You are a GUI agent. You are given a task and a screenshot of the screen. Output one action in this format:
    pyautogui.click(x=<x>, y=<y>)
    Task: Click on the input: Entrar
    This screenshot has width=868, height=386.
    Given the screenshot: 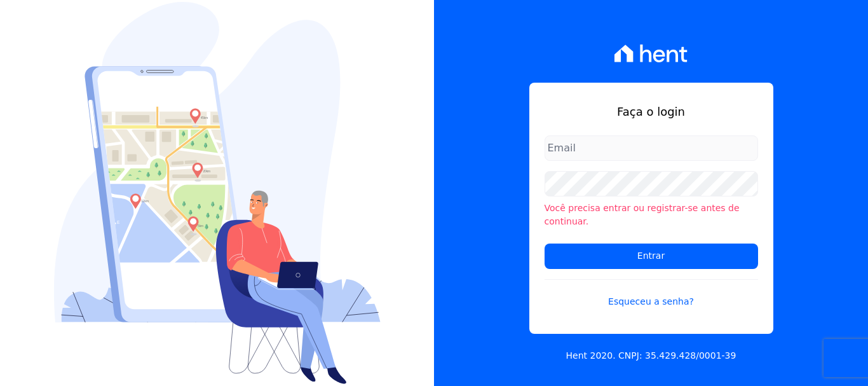 What is the action you would take?
    pyautogui.click(x=651, y=256)
    